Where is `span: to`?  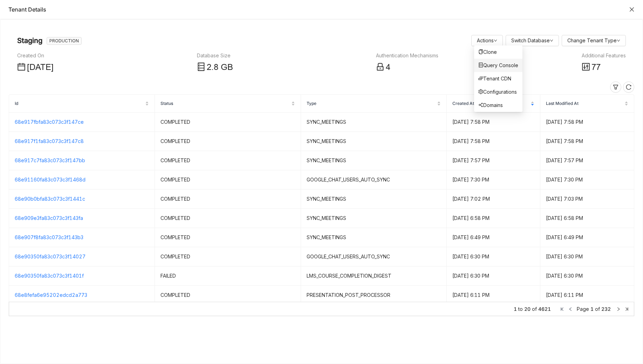 span: to is located at coordinates (520, 309).